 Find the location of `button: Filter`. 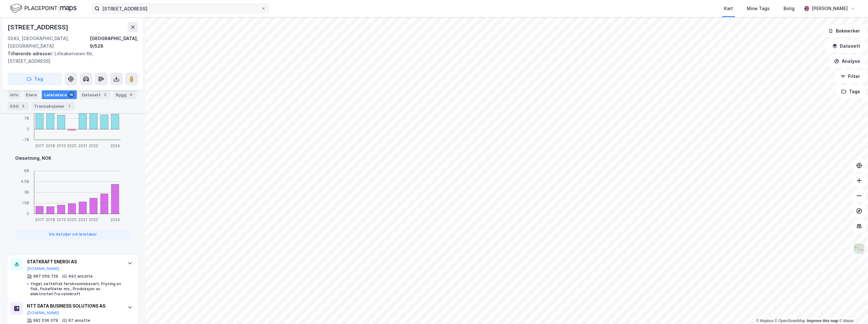

button: Filter is located at coordinates (850, 76).